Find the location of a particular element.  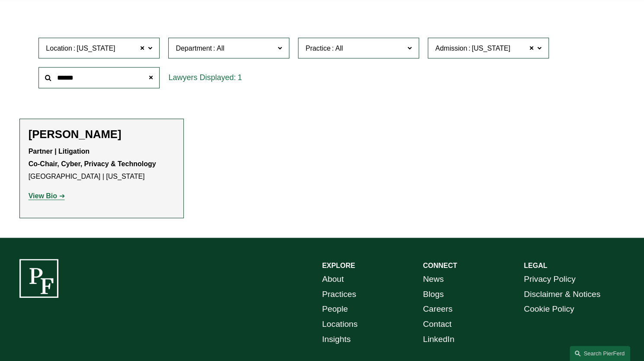

a: About is located at coordinates (333, 279).